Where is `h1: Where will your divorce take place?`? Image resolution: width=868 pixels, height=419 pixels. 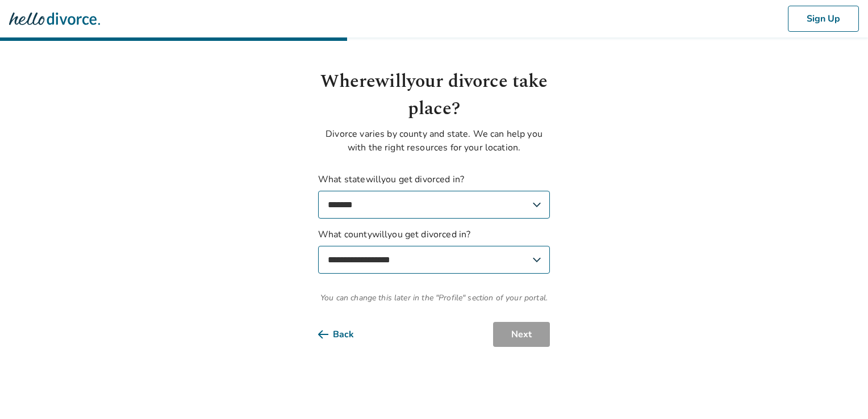 h1: Where will your divorce take place? is located at coordinates (434, 96).